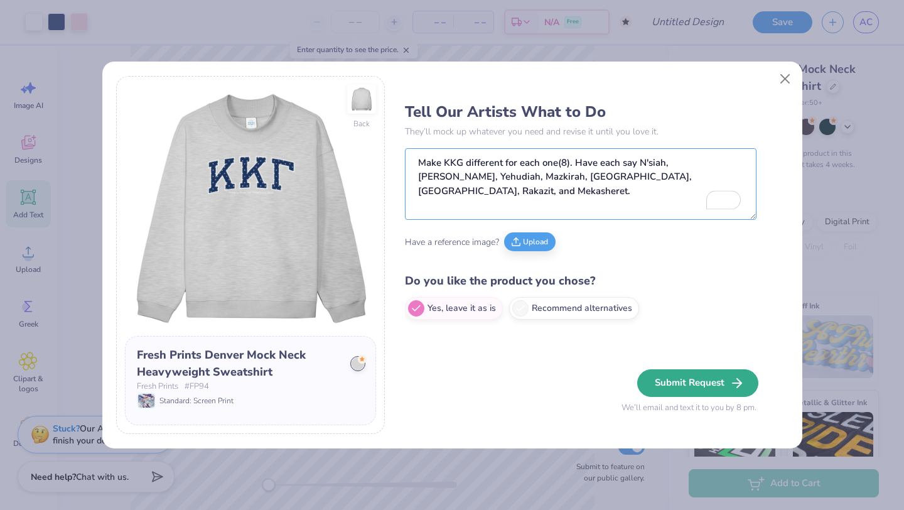 This screenshot has width=904, height=510. I want to click on textarea: To enrich screen reader interactions, please activate Accessibility in Grammarly extension settings, so click(581, 184).